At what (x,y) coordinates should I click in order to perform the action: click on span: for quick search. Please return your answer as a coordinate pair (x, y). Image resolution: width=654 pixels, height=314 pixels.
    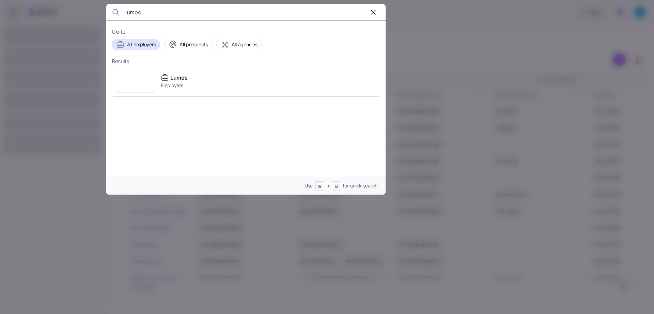
    Looking at the image, I should click on (360, 186).